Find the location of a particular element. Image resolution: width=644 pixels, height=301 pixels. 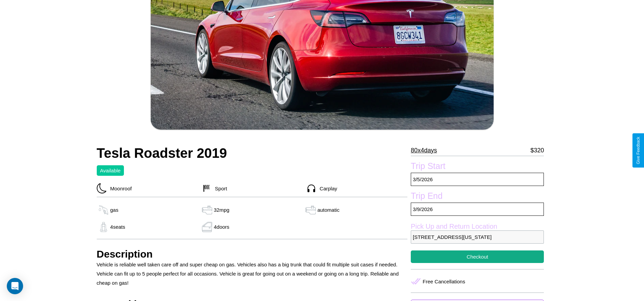

p: Free Cancellations is located at coordinates (443, 281).